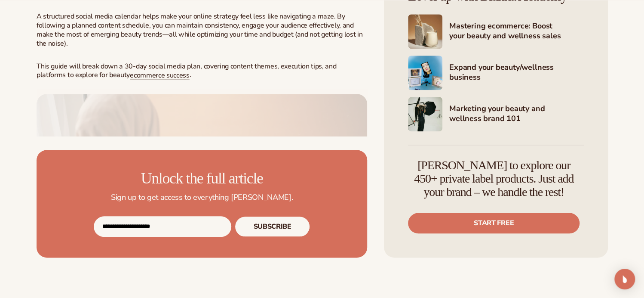  I want to click on h4: Expand your beauty/wellness business, so click(516, 73).